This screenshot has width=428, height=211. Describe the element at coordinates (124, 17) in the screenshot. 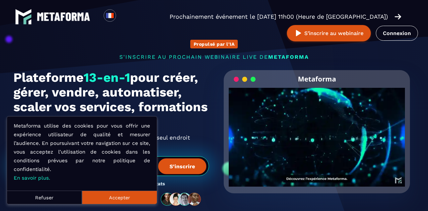

I see `input: Search for option` at that location.